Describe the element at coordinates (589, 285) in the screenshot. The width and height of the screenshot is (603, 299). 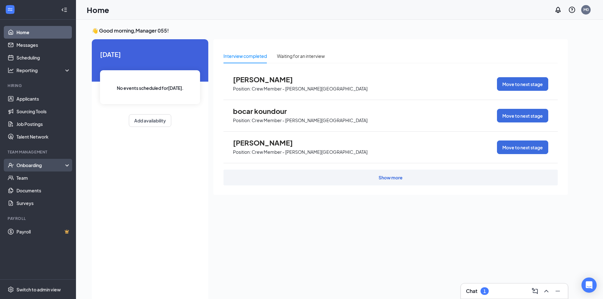
I see `div: Open Intercom Messenger` at that location.